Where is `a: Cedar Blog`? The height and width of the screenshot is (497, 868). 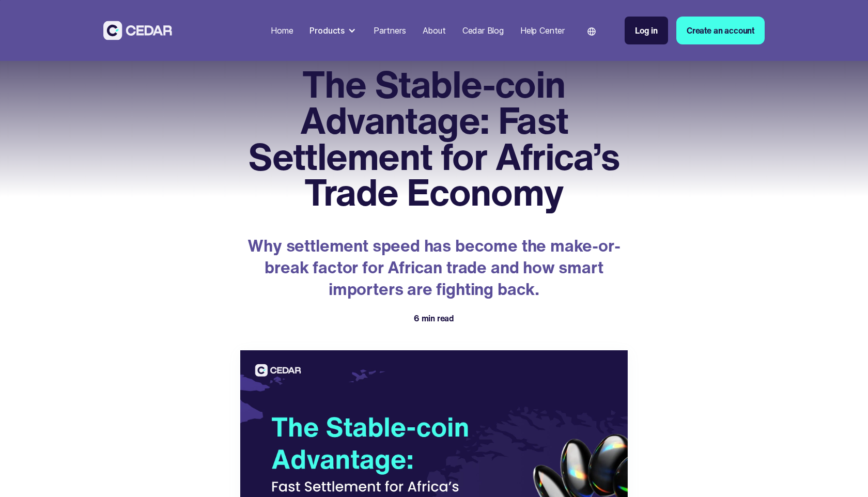 a: Cedar Blog is located at coordinates (483, 30).